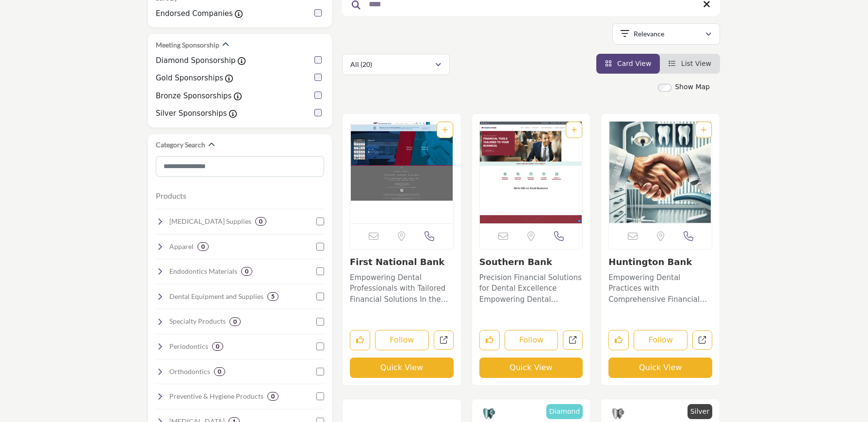 The height and width of the screenshot is (422, 868). Describe the element at coordinates (320, 272) in the screenshot. I see `input: Select Endodontics Materials checkbox` at that location.